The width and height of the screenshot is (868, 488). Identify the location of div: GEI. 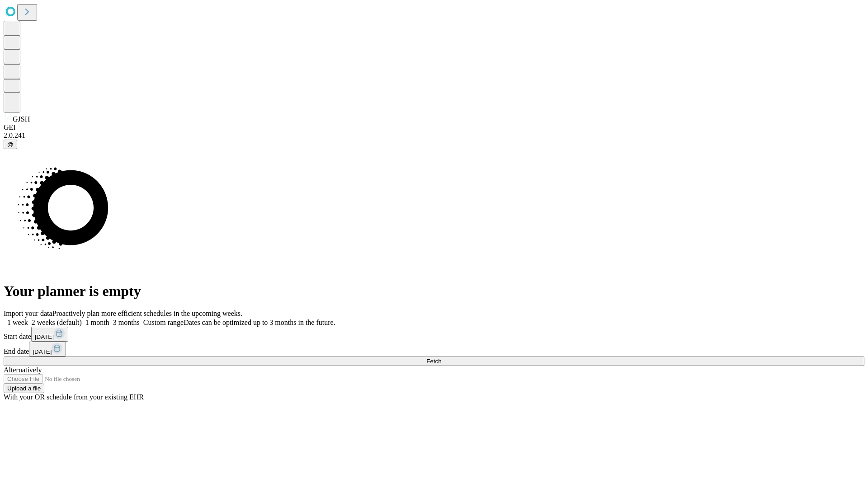
(434, 128).